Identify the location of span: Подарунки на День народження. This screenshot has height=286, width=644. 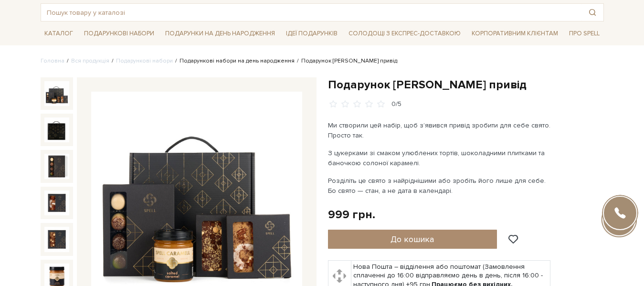
(220, 33).